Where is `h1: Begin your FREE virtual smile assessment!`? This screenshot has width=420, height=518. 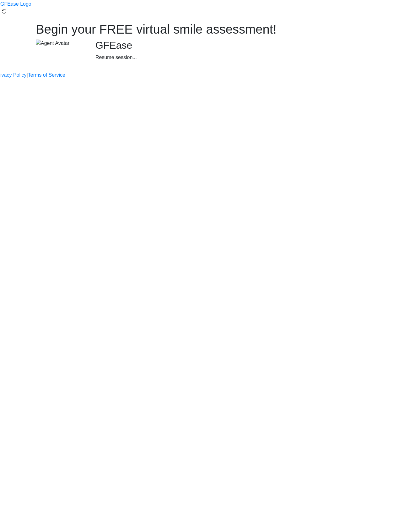 h1: Begin your FREE virtual smile assessment! is located at coordinates (210, 30).